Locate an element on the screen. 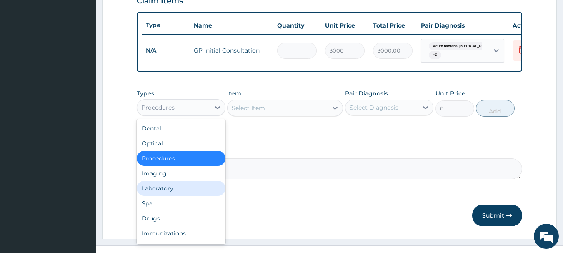 This screenshot has height=253, width=563. div: Laboratory is located at coordinates (181, 188).